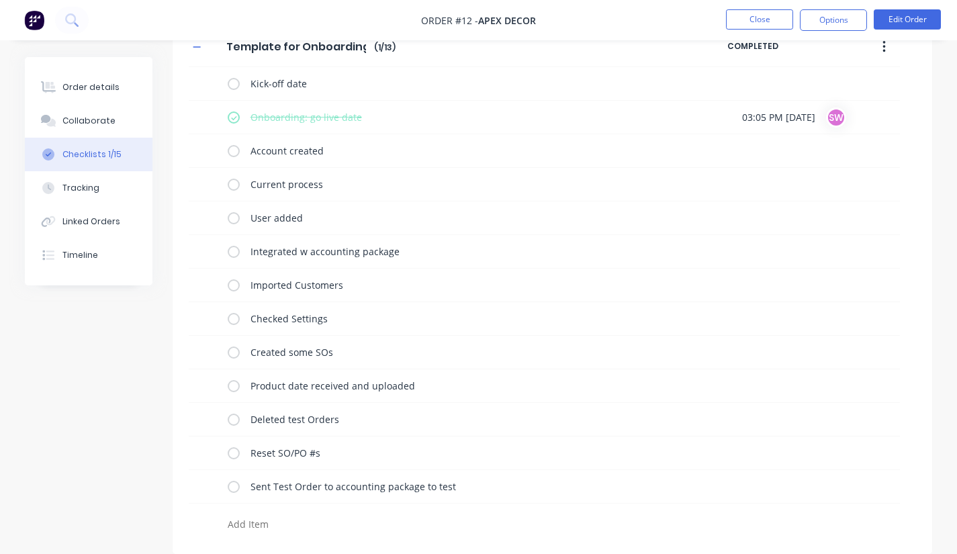 This screenshot has width=957, height=554. What do you see at coordinates (485, 218) in the screenshot?
I see `textarea: User added` at bounding box center [485, 218].